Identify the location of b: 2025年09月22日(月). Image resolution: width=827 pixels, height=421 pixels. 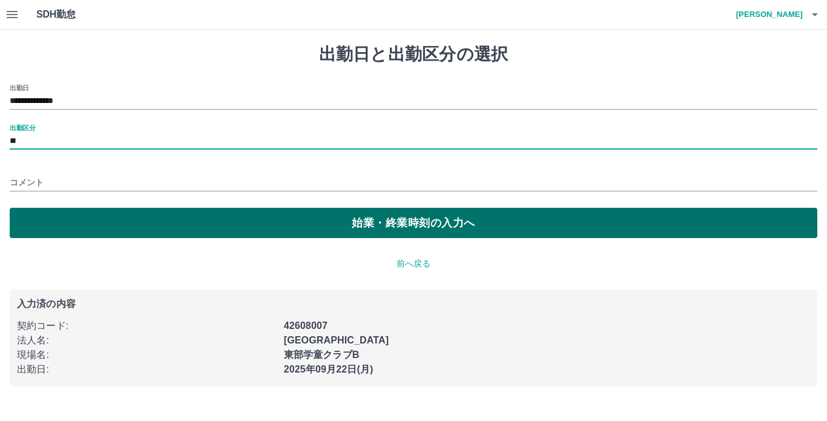
(329, 369).